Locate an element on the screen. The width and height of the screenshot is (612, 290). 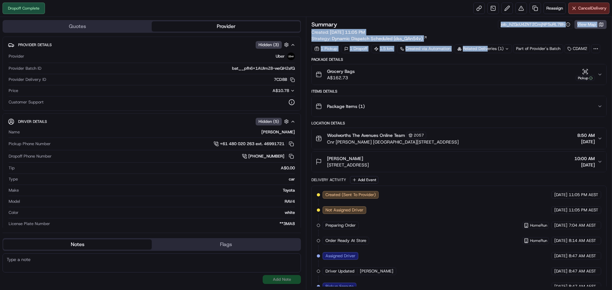
span: Provider is located at coordinates (16, 56).